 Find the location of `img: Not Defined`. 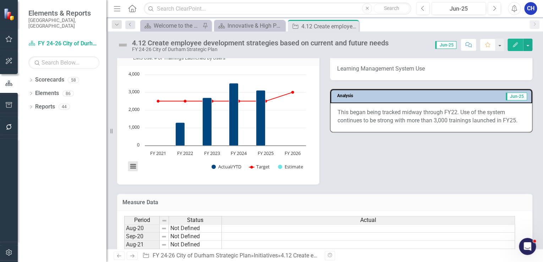

img: Not Defined is located at coordinates (123, 45).